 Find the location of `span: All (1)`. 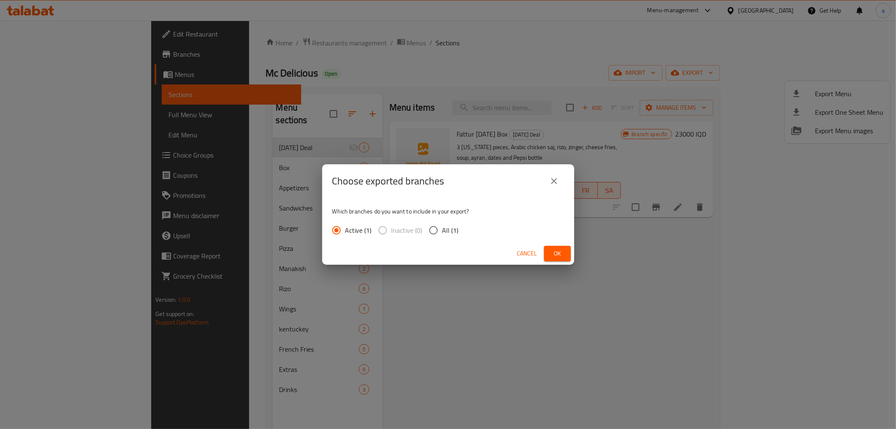

span: All (1) is located at coordinates (450, 230).